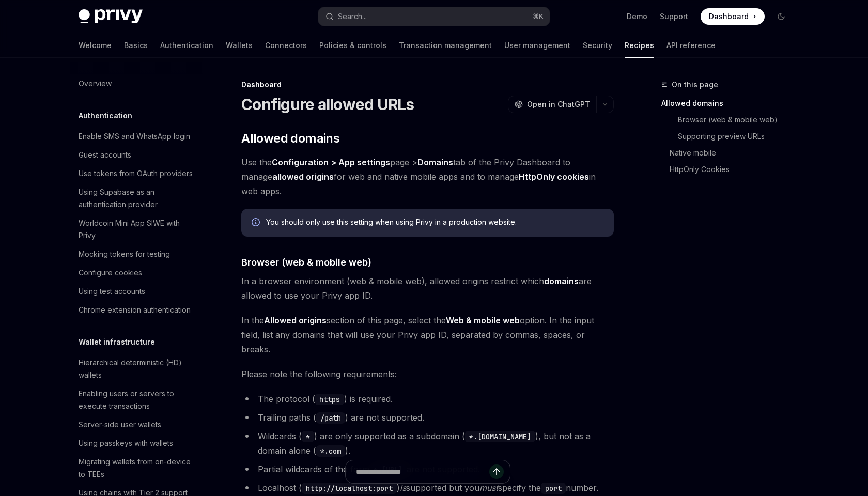 The height and width of the screenshot is (496, 868). What do you see at coordinates (240, 46) in the screenshot?
I see `a: Wallets` at bounding box center [240, 46].